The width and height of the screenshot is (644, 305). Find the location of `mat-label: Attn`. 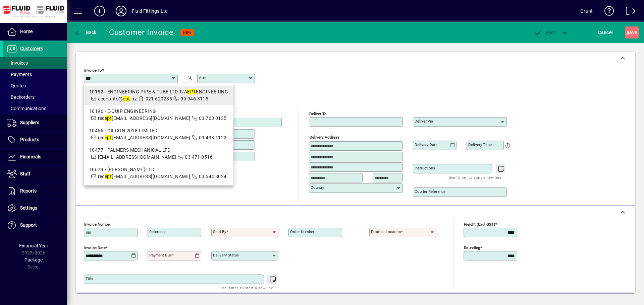

mat-label: Attn is located at coordinates (203, 78).